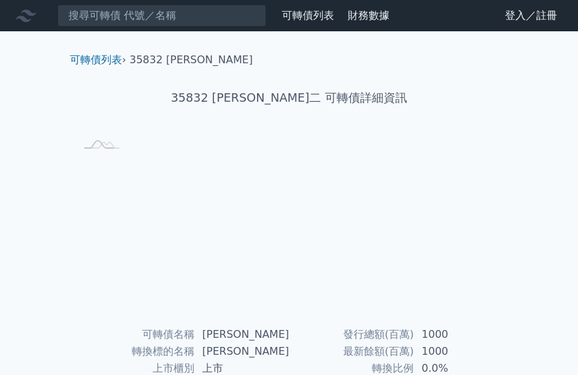 The width and height of the screenshot is (578, 375). I want to click on a: 登入／註冊, so click(531, 16).